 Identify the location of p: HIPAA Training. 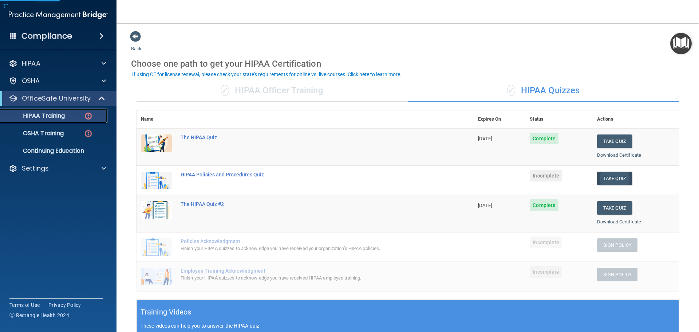
(35, 116).